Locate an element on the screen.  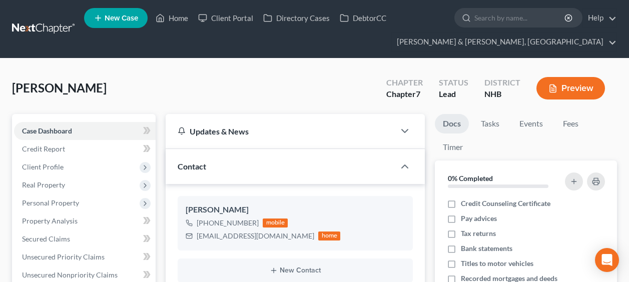
span: Pay advices is located at coordinates (479, 219).